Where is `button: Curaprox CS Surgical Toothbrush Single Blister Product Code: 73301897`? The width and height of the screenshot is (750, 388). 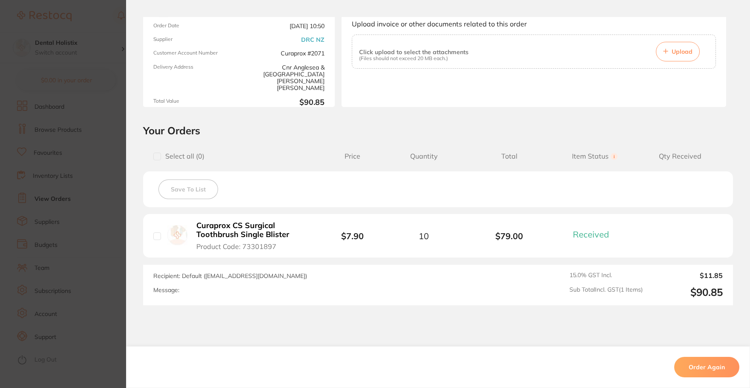 button: Curaprox CS Surgical Toothbrush Single Blister Product Code: 73301897 is located at coordinates (253, 236).